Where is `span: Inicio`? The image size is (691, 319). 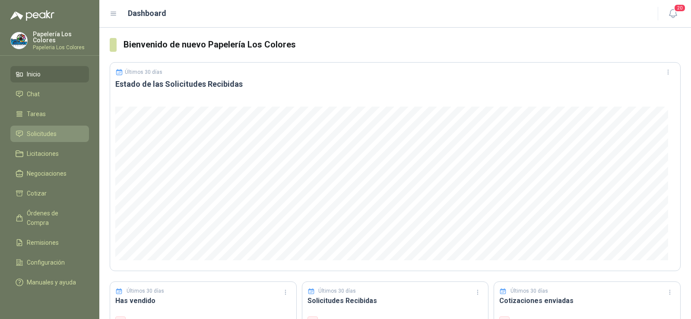 span: Inicio is located at coordinates (34, 74).